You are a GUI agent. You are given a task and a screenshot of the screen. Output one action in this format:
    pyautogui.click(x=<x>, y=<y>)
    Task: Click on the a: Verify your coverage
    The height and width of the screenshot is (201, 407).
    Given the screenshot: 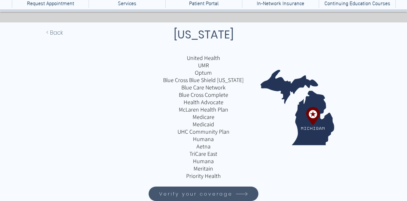 What is the action you would take?
    pyautogui.click(x=203, y=194)
    